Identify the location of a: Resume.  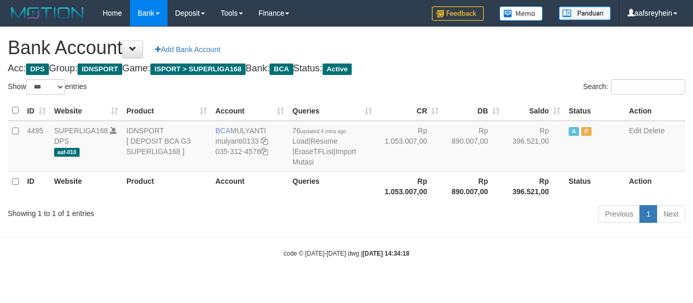
(324, 141).